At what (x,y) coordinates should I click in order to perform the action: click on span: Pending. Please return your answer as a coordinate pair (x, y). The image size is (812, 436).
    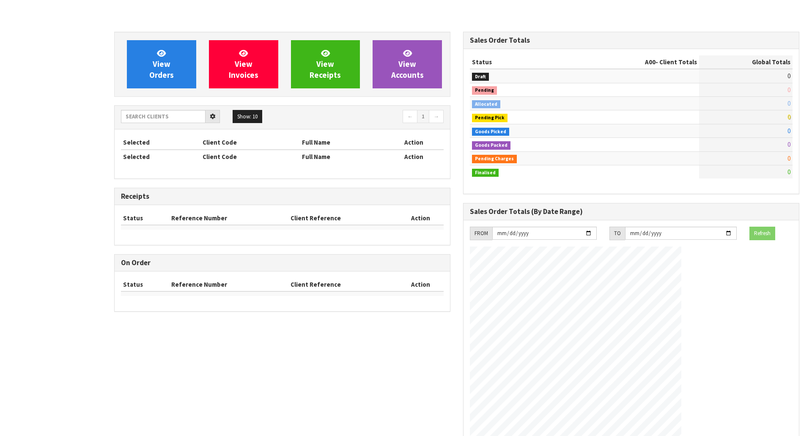
    Looking at the image, I should click on (484, 90).